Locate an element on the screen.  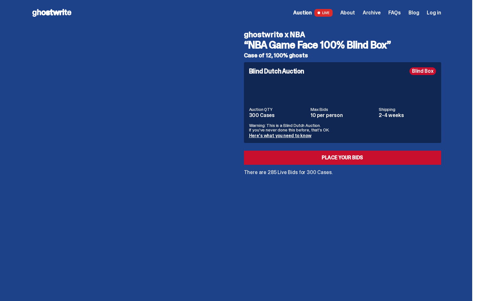
dd: 2-4 weeks is located at coordinates (407, 115).